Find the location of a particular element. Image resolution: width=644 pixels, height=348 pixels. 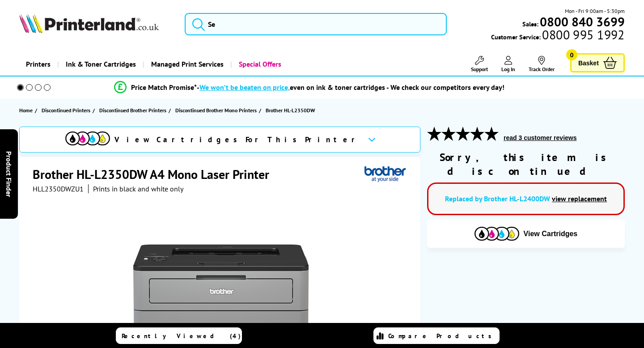

span: Customer Service: is located at coordinates (558, 36).